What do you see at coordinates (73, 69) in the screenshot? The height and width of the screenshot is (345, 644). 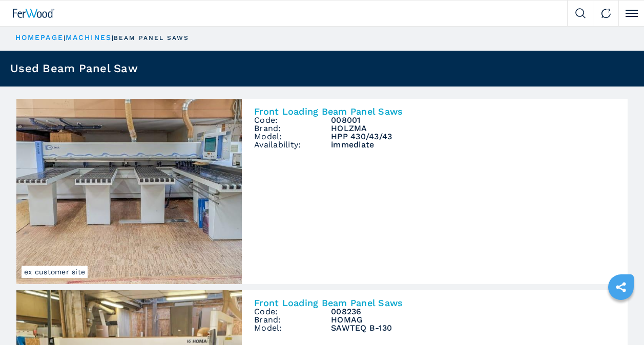 I see `h1: Used Beam Panel Saw` at bounding box center [73, 69].